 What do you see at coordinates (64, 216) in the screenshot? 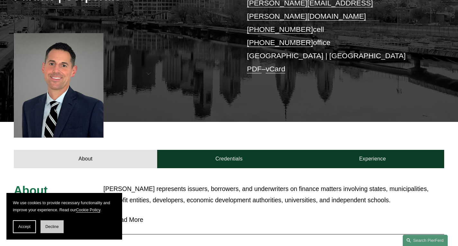
I see `section: Cookie banner` at bounding box center [64, 216].